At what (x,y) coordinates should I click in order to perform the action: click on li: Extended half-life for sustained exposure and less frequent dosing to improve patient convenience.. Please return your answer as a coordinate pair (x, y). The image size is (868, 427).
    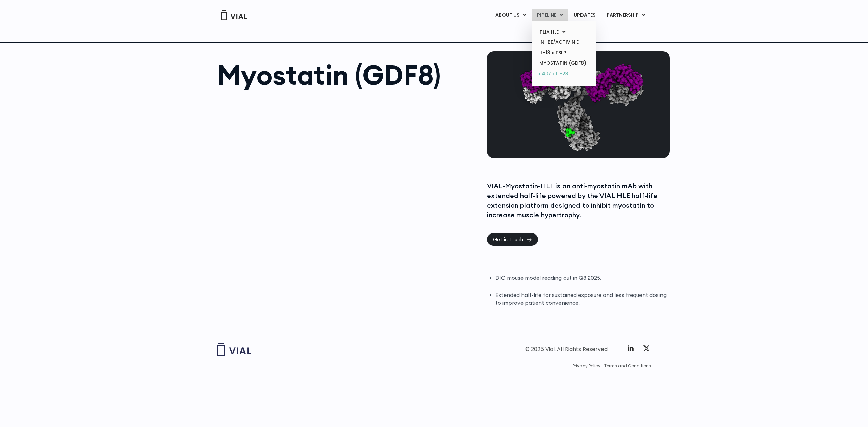
    Looking at the image, I should click on (582, 299).